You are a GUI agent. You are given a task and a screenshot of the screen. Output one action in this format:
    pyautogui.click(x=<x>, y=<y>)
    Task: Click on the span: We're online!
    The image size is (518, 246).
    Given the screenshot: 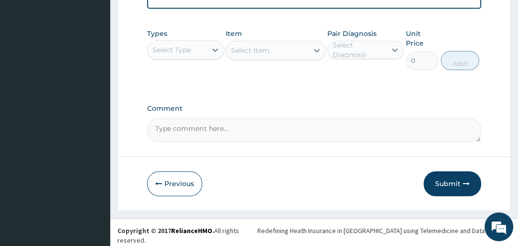 What is the action you would take?
    pyautogui.click(x=94, y=114)
    